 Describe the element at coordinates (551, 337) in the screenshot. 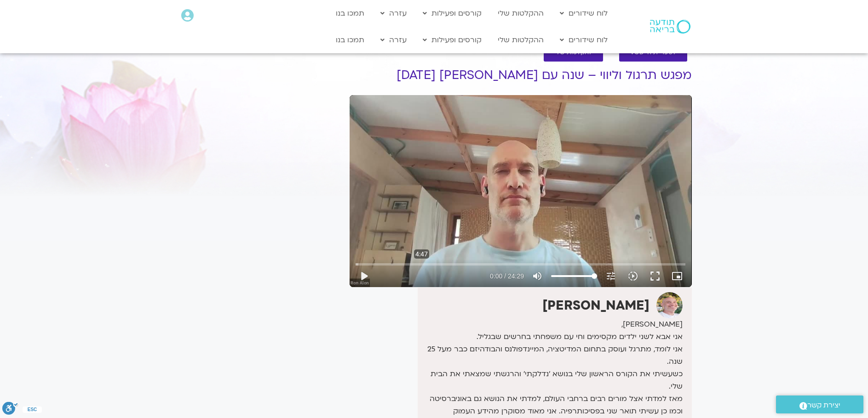

I see `div: אני אבא לשני ילדים מקסימים וחי עם משפחתי בחרשים שבגליל.` at that location.